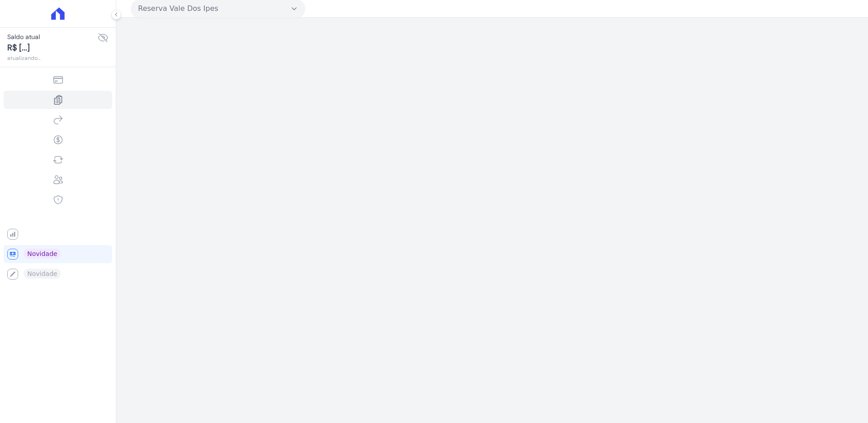  Describe the element at coordinates (52, 37) in the screenshot. I see `span: Saldo atual` at that location.